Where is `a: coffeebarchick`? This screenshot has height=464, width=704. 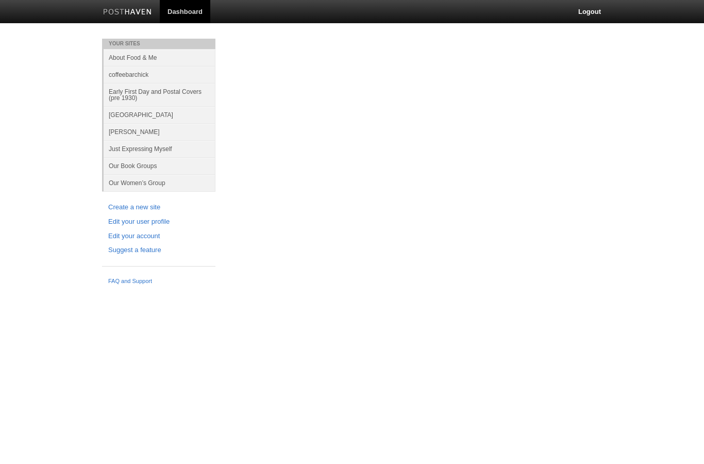 a: coffeebarchick is located at coordinates (159, 74).